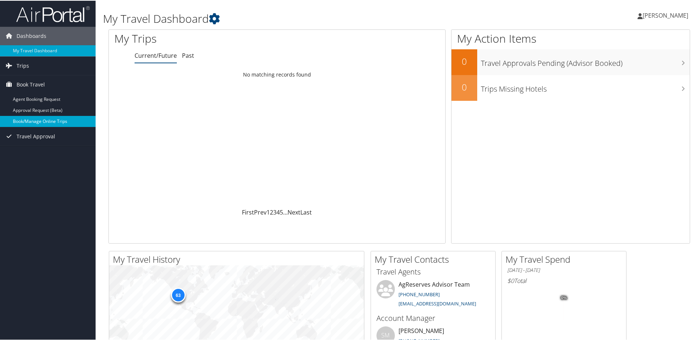  I want to click on a: Past, so click(188, 55).